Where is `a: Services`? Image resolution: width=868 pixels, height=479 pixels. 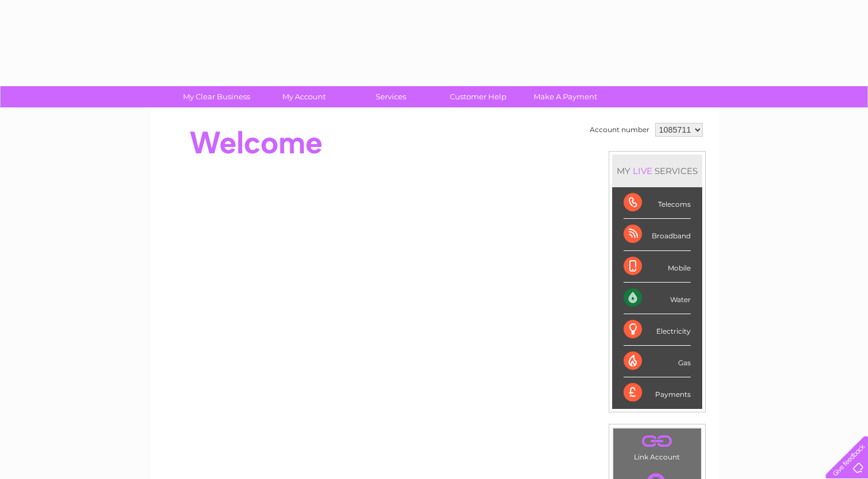 a: Services is located at coordinates (391, 97).